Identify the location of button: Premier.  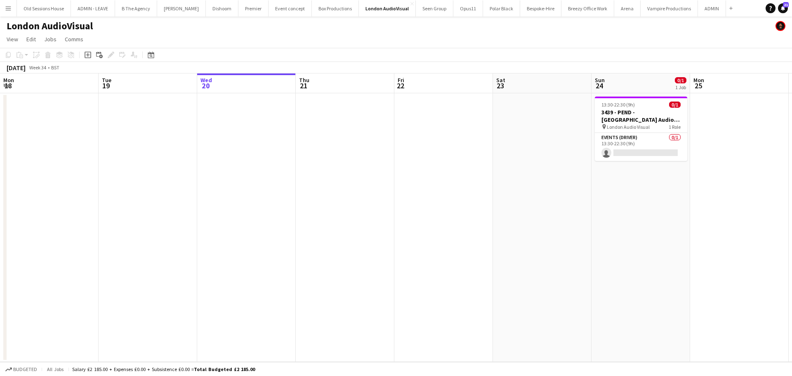
(253, 8).